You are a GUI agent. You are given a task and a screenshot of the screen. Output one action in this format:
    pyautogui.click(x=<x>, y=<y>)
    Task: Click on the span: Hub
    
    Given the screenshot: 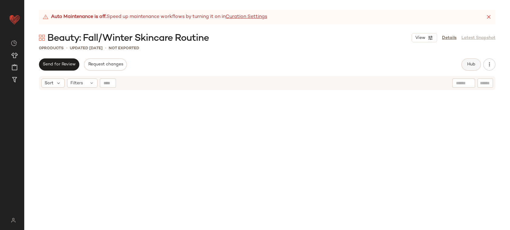 What is the action you would take?
    pyautogui.click(x=471, y=64)
    